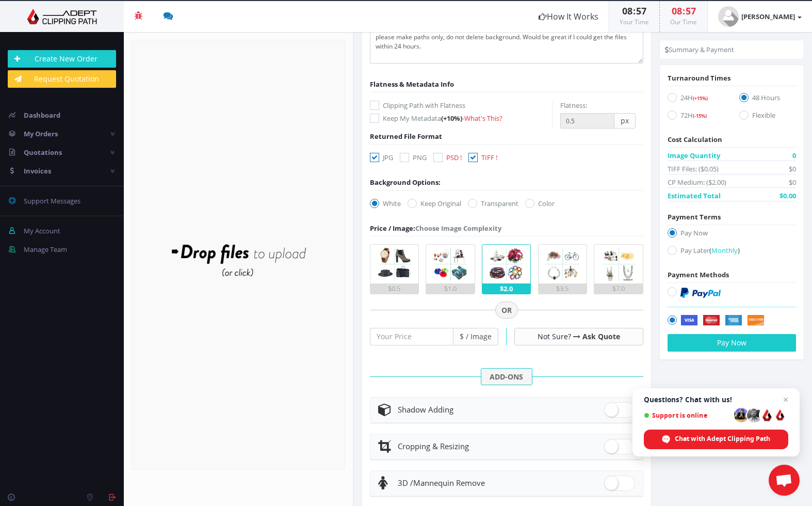 This screenshot has width=812, height=506. I want to click on span: ADD-ONS, so click(507, 377).